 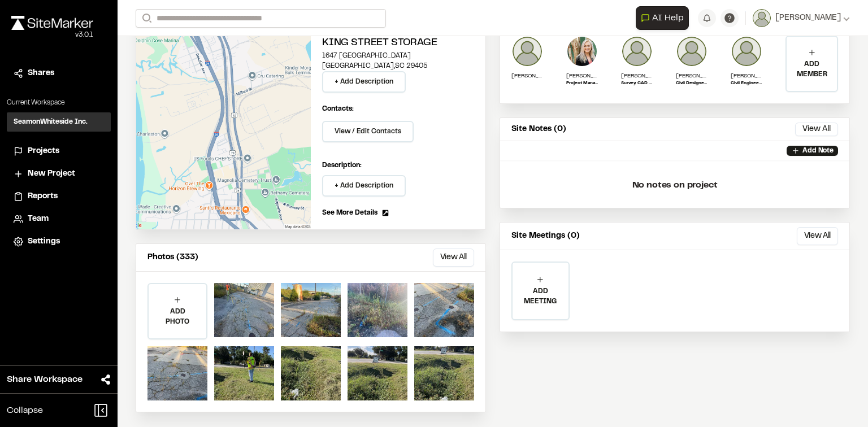 I want to click on span: See More Details, so click(x=350, y=213).